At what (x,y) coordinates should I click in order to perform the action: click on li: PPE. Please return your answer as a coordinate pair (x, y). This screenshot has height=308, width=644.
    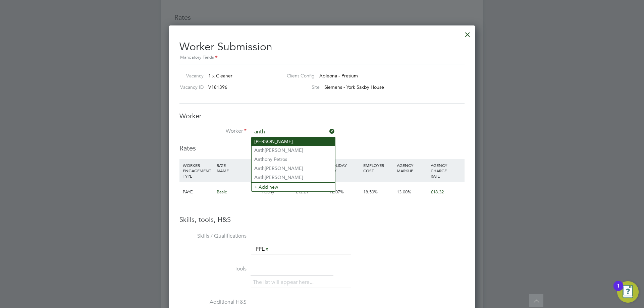
    Looking at the image, I should click on (263, 249).